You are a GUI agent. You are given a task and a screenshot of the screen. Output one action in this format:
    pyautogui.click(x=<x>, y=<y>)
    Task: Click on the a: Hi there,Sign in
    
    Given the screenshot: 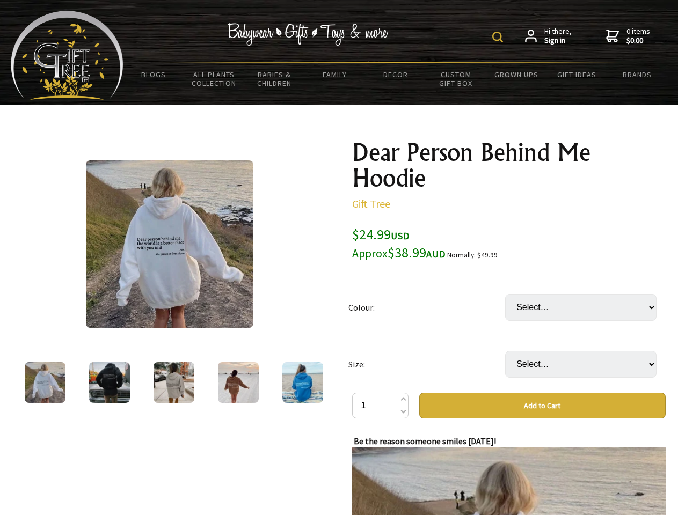 What is the action you would take?
    pyautogui.click(x=548, y=36)
    